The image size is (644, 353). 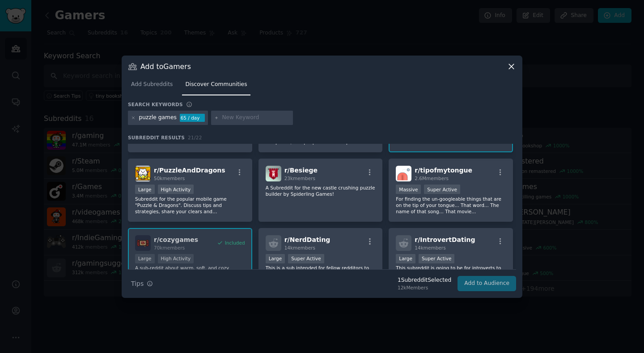 What do you see at coordinates (300, 178) in the screenshot?
I see `span: 23k members` at bounding box center [300, 178].